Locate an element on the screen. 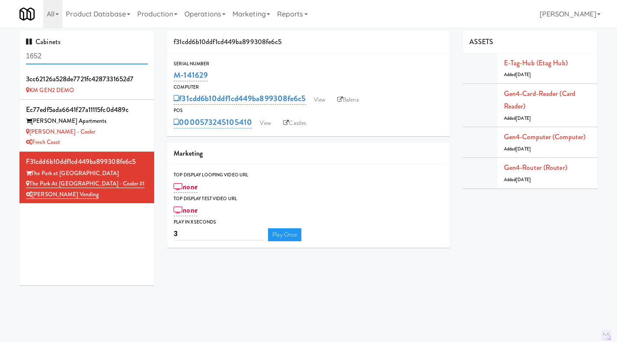  div: Play in X seconds is located at coordinates (308, 223).